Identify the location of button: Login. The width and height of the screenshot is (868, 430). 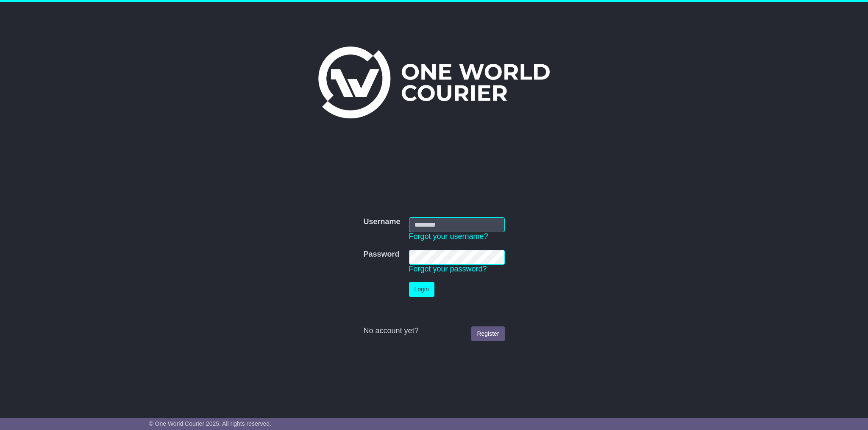
(422, 290).